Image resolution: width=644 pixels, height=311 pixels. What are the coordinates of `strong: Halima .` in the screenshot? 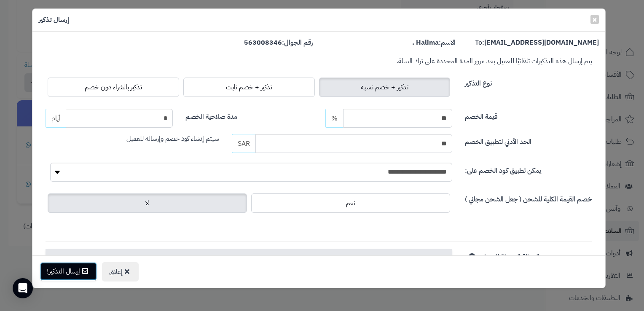 It's located at (426, 42).